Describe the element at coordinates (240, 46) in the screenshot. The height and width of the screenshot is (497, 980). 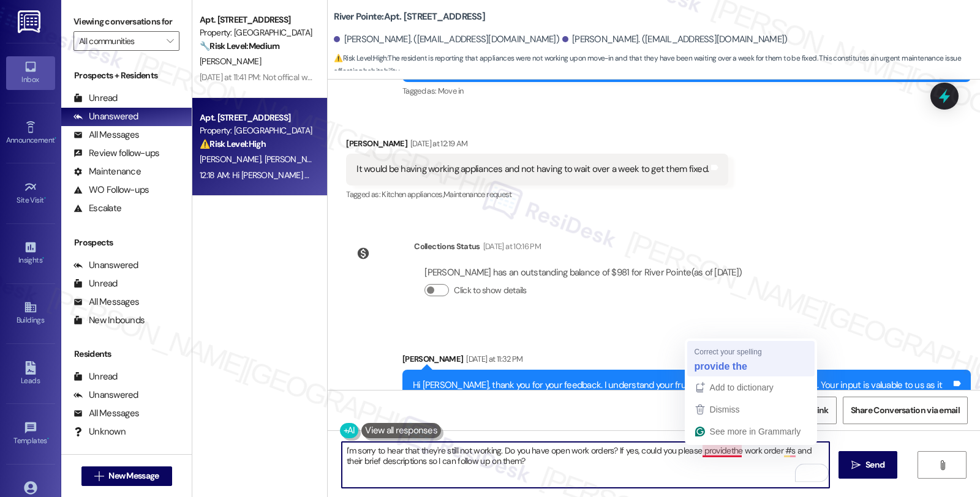
I see `strong: 🔧 Risk Level: Medium` at that location.